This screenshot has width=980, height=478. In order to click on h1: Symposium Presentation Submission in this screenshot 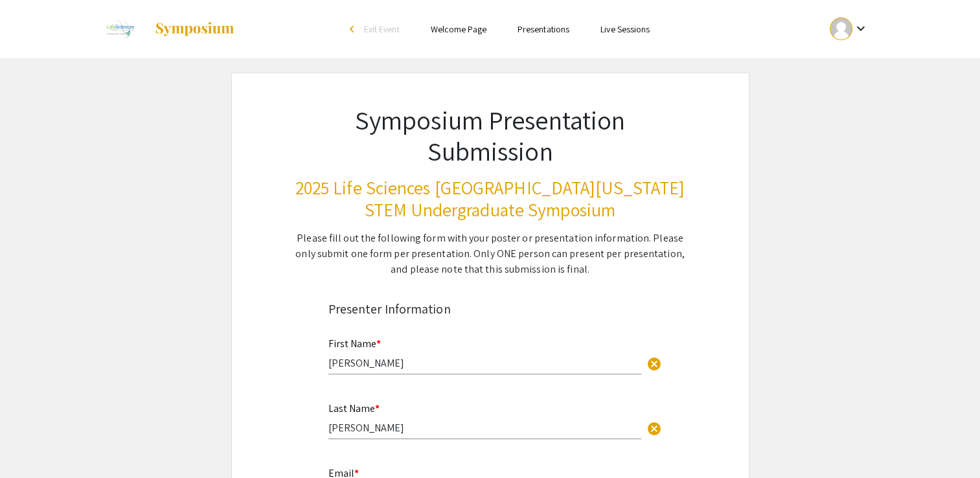, I will do `click(491, 136)`.